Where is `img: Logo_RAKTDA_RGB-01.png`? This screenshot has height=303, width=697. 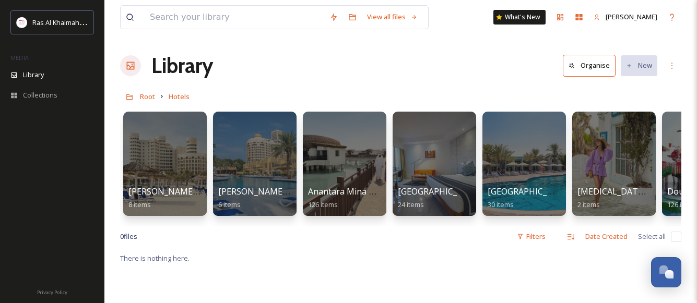 img: Logo_RAKTDA_RGB-01.png is located at coordinates (22, 22).